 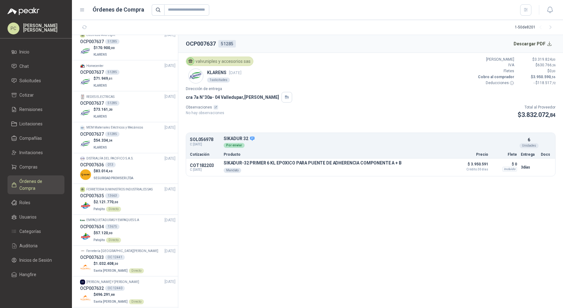 I want to click on span: 73.161, so click(x=104, y=110).